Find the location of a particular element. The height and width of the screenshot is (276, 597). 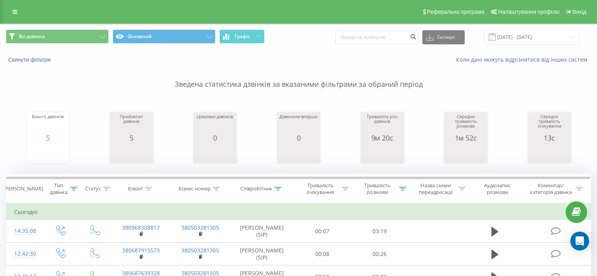

div: Назва схеми переадресації is located at coordinates (436, 189).